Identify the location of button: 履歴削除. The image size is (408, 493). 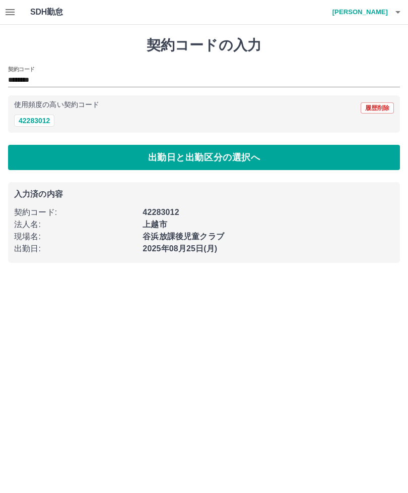
(378, 108).